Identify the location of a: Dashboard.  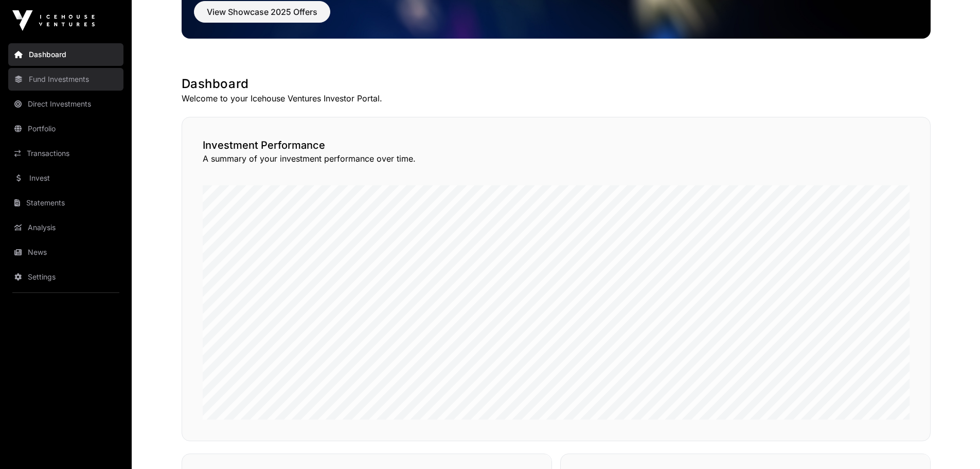
(65, 54).